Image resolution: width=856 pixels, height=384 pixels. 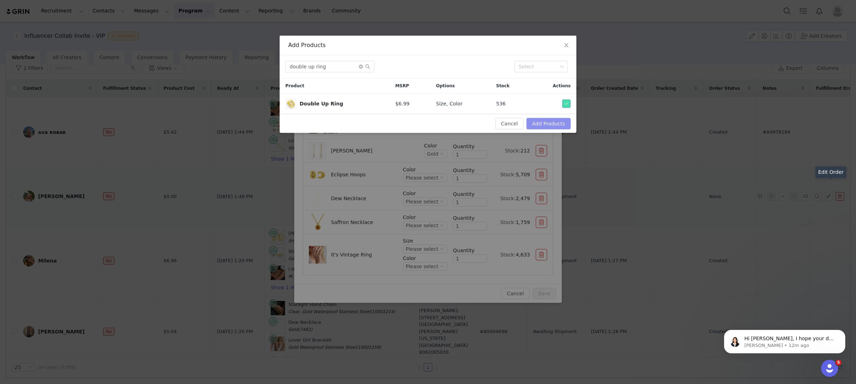 What do you see at coordinates (566, 46) in the screenshot?
I see `button: Close` at bounding box center [566, 46].